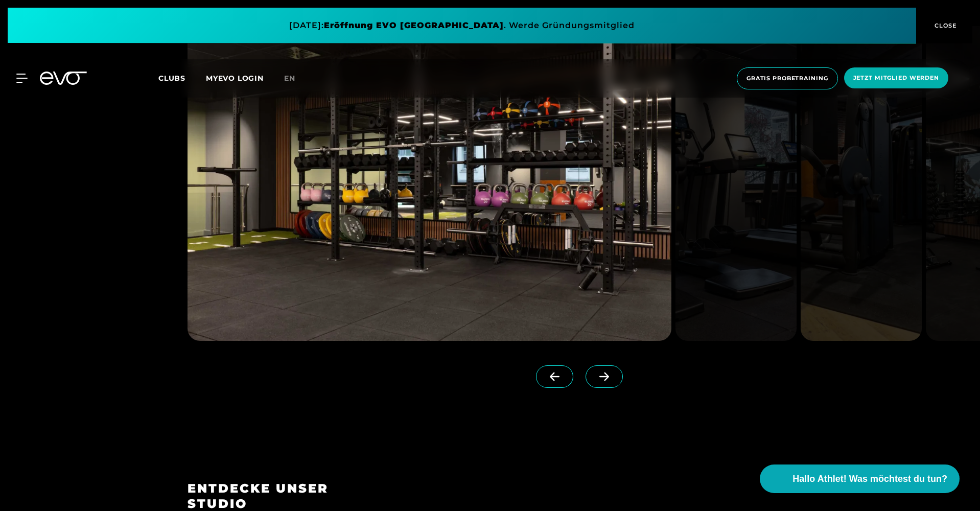 This screenshot has width=980, height=511. I want to click on span: Jetzt Mitglied werden, so click(897, 77).